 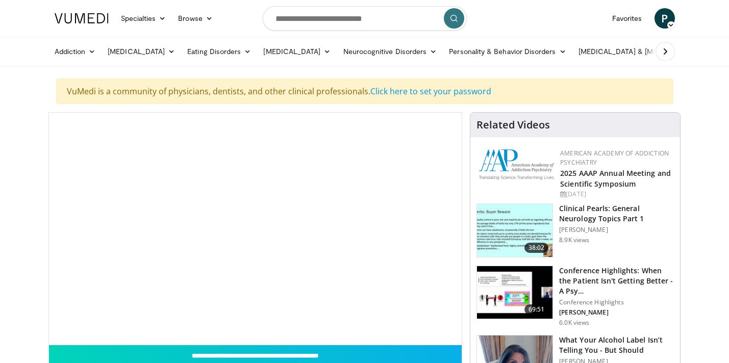 What do you see at coordinates (513, 125) in the screenshot?
I see `h4: Related Videos` at bounding box center [513, 125].